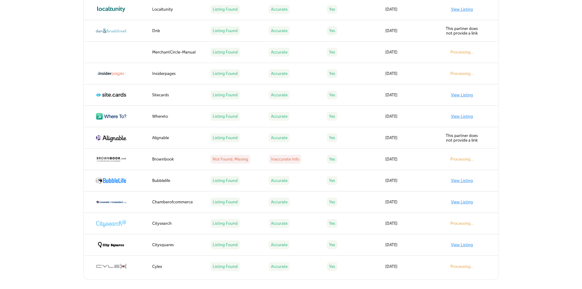  Describe the element at coordinates (178, 202) in the screenshot. I see `div: Chamberofcommerce` at that location.